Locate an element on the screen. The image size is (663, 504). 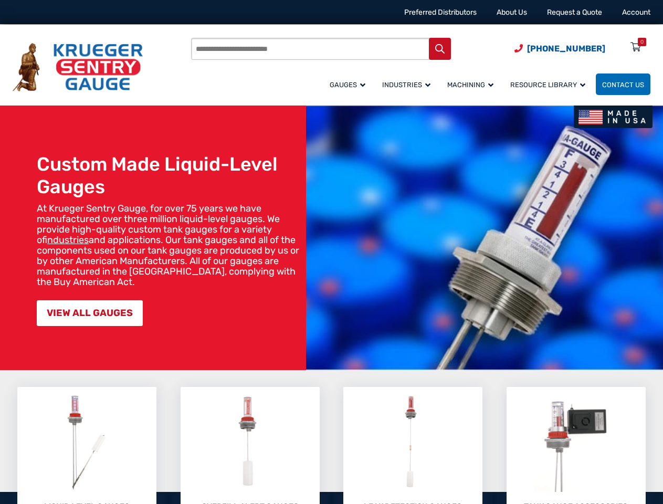
a: Account is located at coordinates (636, 12).